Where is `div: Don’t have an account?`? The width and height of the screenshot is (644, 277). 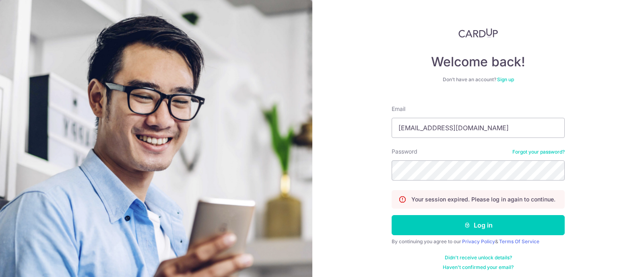 div: Don’t have an account? is located at coordinates (478, 79).